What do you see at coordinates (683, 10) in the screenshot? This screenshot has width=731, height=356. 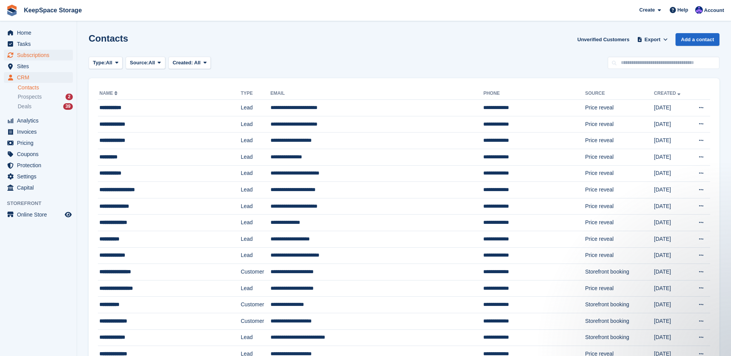 I see `span: Help` at bounding box center [683, 10].